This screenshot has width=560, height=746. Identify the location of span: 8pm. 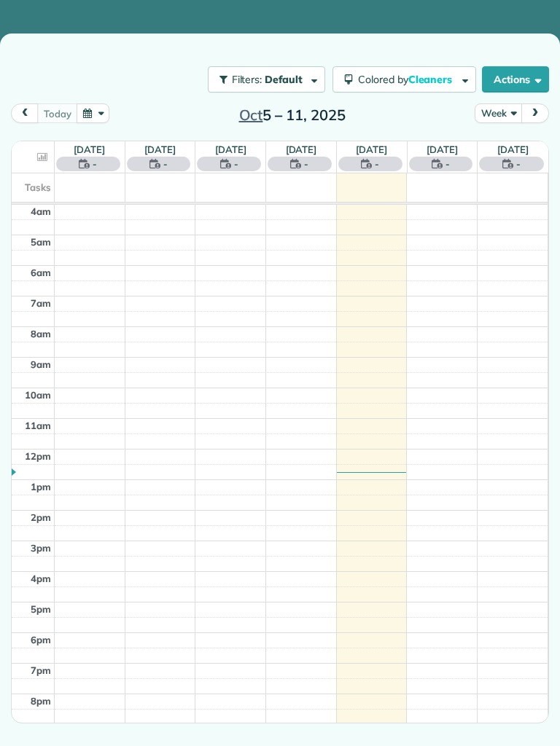
(41, 701).